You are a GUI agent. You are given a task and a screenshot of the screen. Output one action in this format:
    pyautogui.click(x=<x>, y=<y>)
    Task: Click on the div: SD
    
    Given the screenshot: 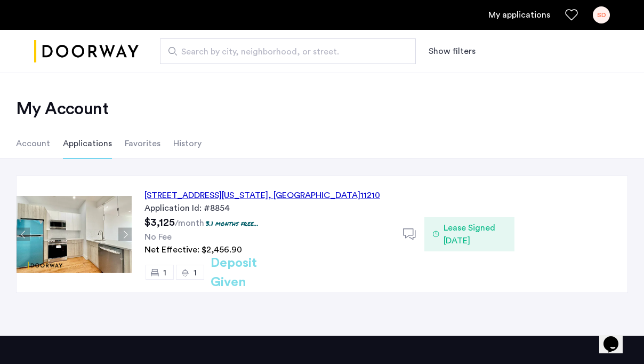 What is the action you would take?
    pyautogui.click(x=601, y=15)
    